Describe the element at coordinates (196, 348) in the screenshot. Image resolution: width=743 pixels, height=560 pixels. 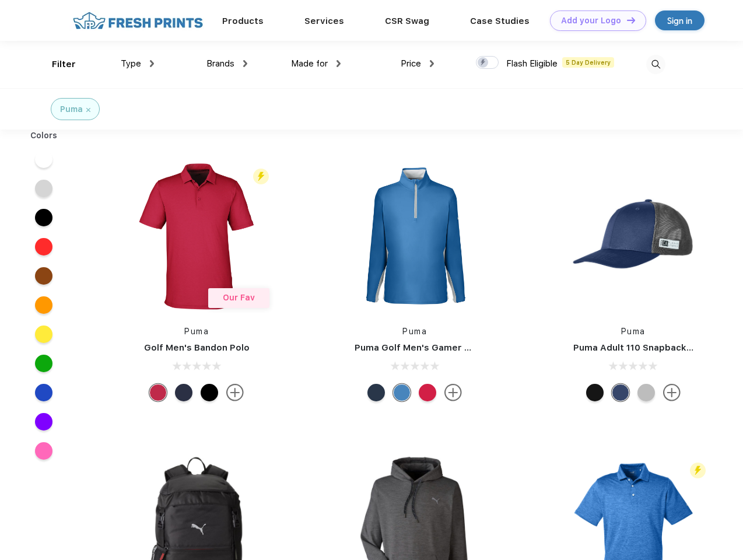
I see `a: Golf Men's Bandon Polo` at that location.